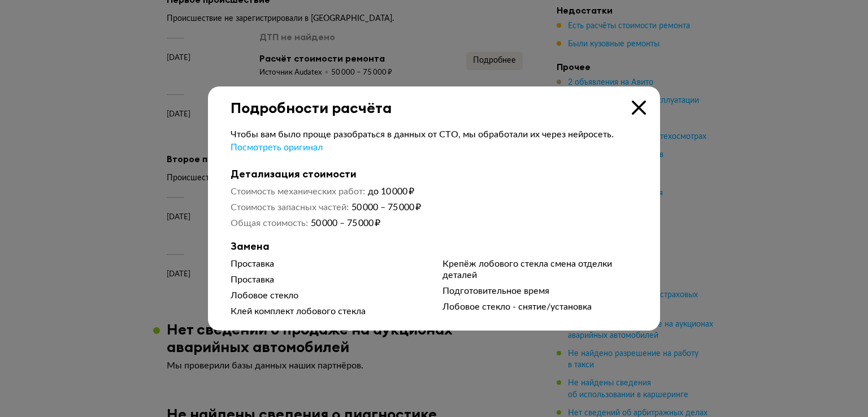 The height and width of the screenshot is (417, 868). What do you see at coordinates (434, 246) in the screenshot?
I see `b: Замена` at bounding box center [434, 246].